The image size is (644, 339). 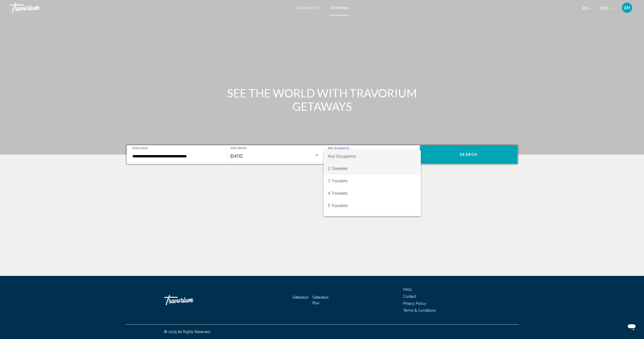 I want to click on span: 5 Travelers, so click(x=372, y=206).